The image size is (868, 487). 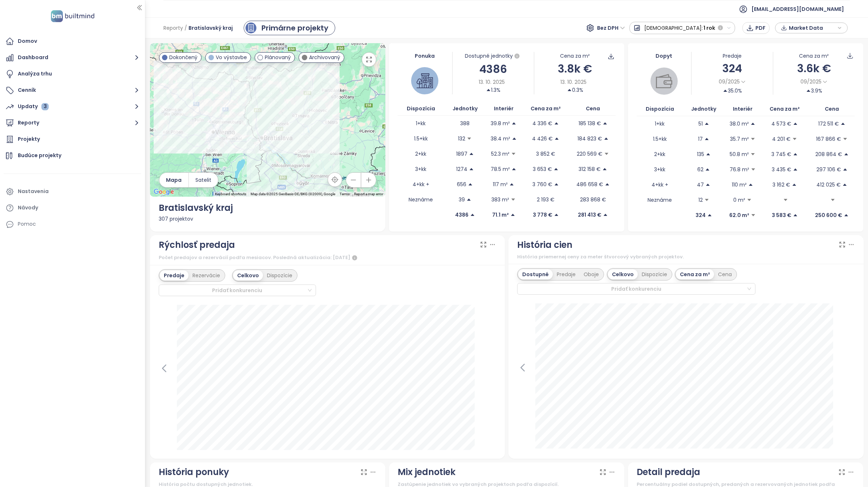 I want to click on th: Cena, so click(x=592, y=108).